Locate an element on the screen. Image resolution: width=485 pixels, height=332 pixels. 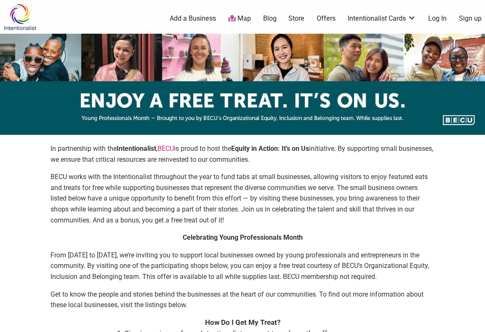
li: Intentionalist Cards is located at coordinates (382, 19).